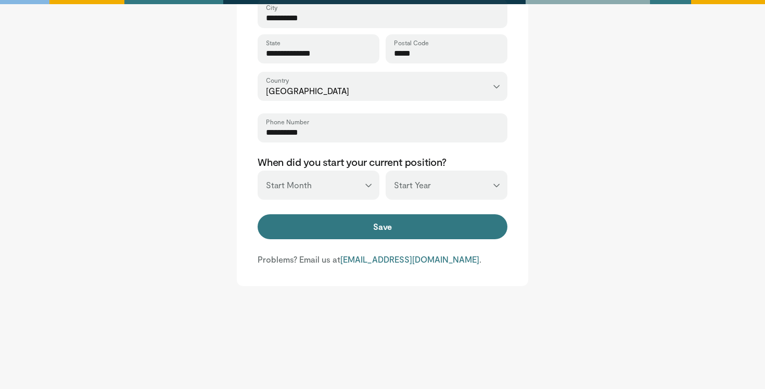 The width and height of the screenshot is (765, 389). Describe the element at coordinates (411, 43) in the screenshot. I see `label: Postal Code` at that location.